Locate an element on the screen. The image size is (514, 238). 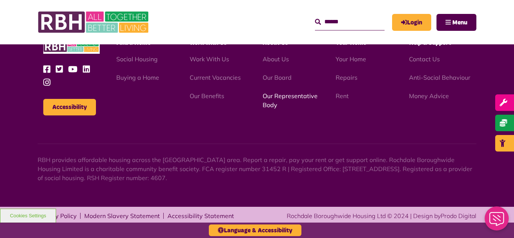
div: Rochdale Boroughwide Housing Ltd © 2024 | Design by is located at coordinates (381, 216).